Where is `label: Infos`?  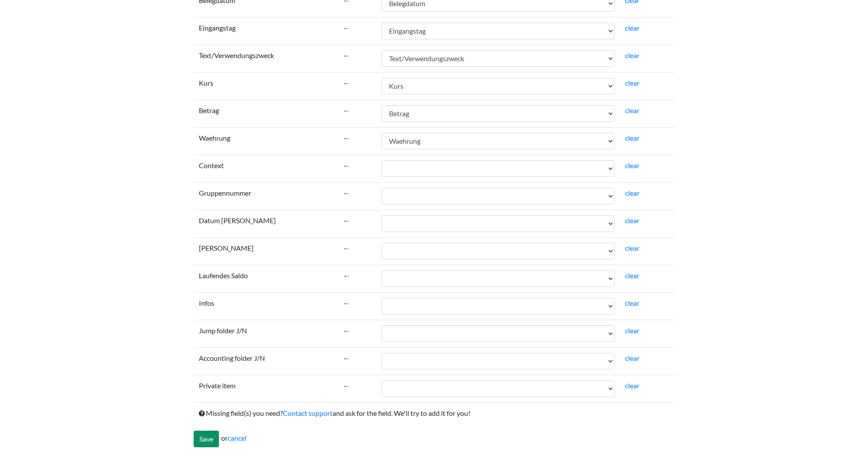
label: Infos is located at coordinates (206, 303).